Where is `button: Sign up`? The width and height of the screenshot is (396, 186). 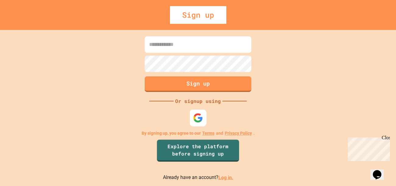
button: Sign up is located at coordinates (198, 84).